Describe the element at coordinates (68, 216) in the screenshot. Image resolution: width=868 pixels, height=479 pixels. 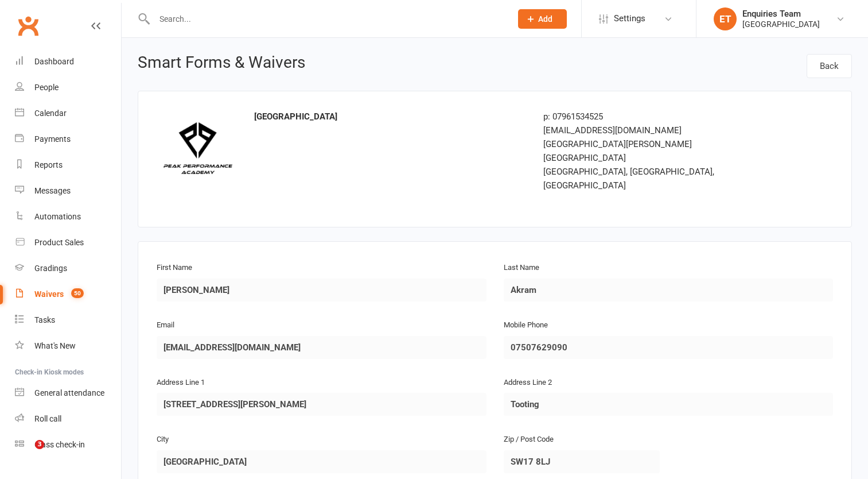
I see `a: Automations` at that location.